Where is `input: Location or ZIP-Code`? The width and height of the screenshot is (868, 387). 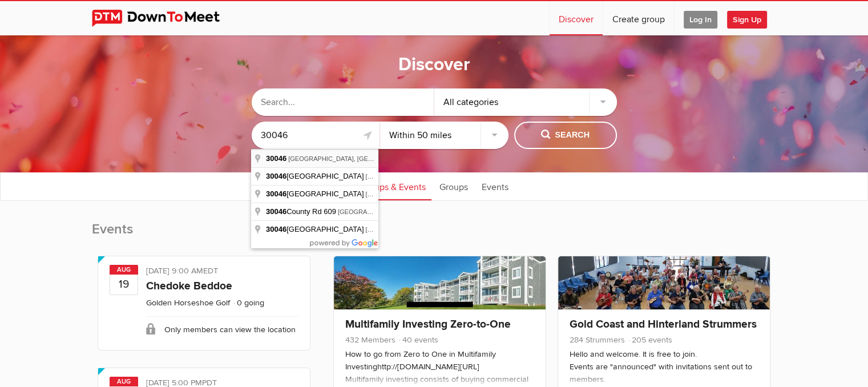
input: Location or ZIP-Code is located at coordinates (316, 135).